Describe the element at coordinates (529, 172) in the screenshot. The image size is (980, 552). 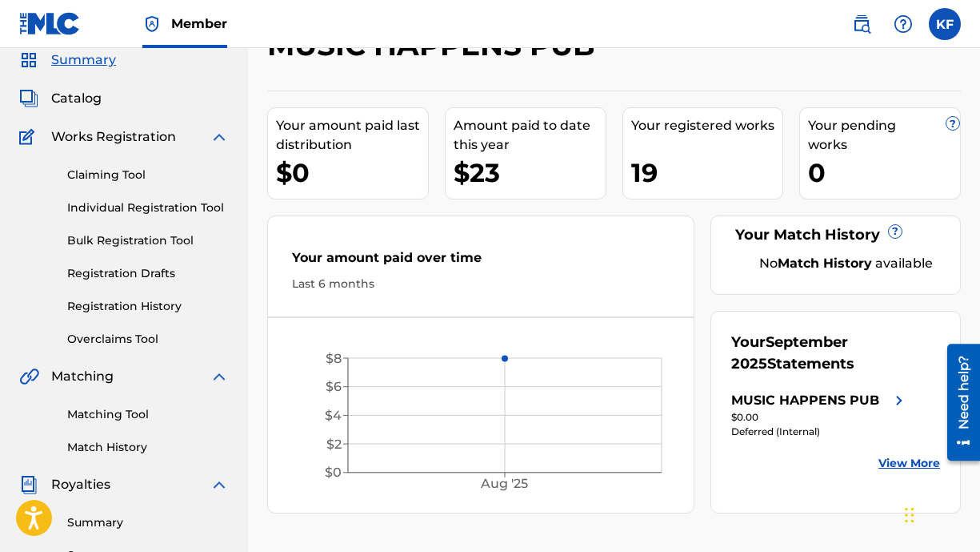
I see `div: $23` at that location.